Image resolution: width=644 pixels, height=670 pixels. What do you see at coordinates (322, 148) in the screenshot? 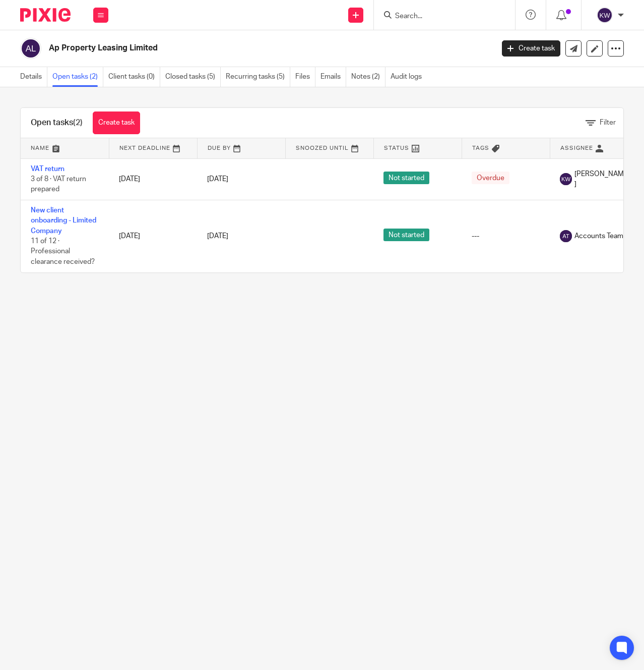
I see `span: Snoozed Until` at bounding box center [322, 148].